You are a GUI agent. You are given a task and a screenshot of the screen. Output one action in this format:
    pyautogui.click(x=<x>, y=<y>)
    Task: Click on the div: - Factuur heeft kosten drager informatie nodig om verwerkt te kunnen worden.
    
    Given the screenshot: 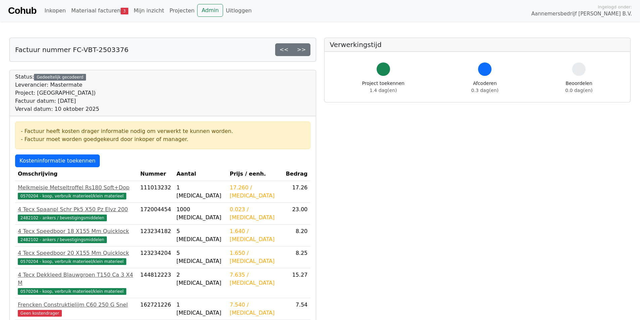 What is the action you would take?
    pyautogui.click(x=162, y=131)
    